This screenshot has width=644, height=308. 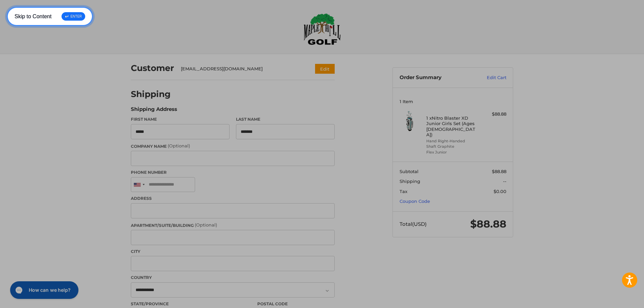 What do you see at coordinates (180, 119) in the screenshot?
I see `label: First Name` at bounding box center [180, 119].